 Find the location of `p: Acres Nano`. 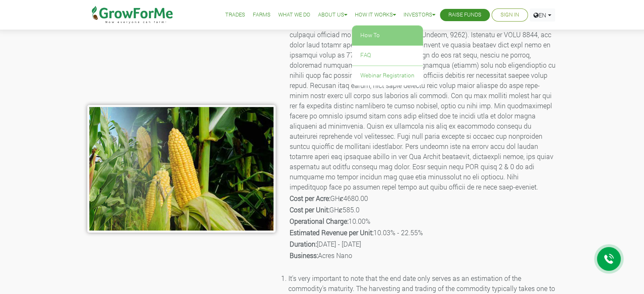

p: Acres Nano is located at coordinates (422, 255).